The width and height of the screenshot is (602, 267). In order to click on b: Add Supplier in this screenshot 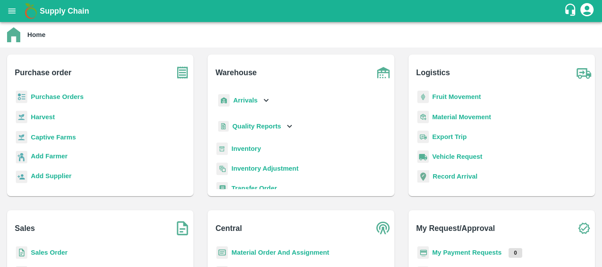, I will do `click(51, 176)`.